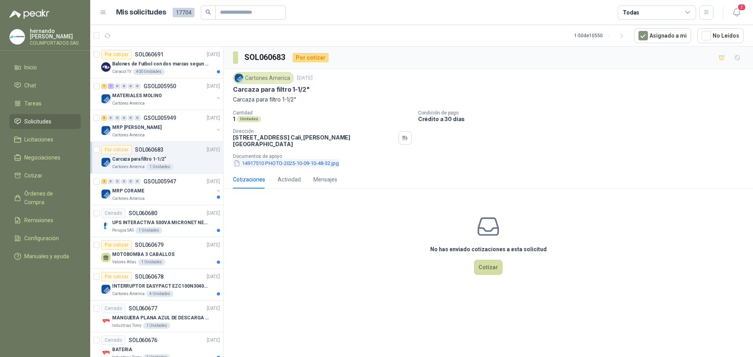  What do you see at coordinates (149, 245) in the screenshot?
I see `p: SOL060679` at bounding box center [149, 245].